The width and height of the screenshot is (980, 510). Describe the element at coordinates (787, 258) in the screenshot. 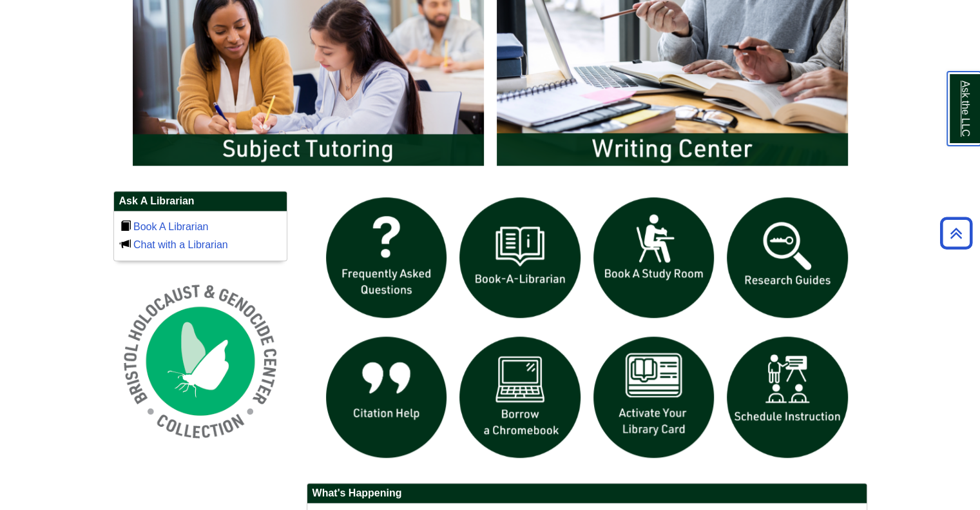

I see `img: Research Guides icon links to research guides web page` at that location.